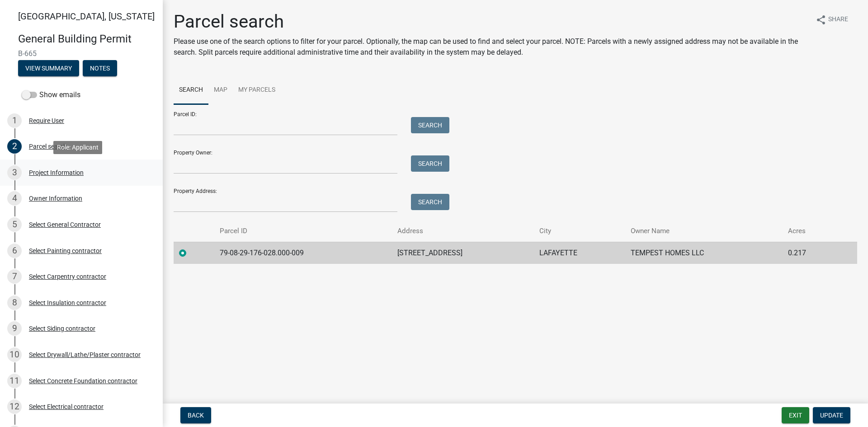  Describe the element at coordinates (85, 355) in the screenshot. I see `div: Select Drywall/Lathe/Plaster contractor` at that location.